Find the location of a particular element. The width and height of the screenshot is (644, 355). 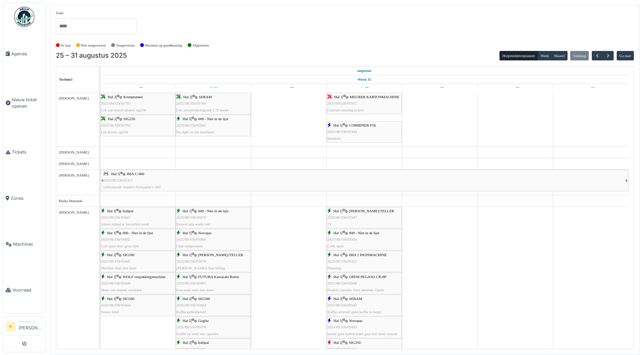

span: 2025/08/336/05943 is located at coordinates (342, 327).